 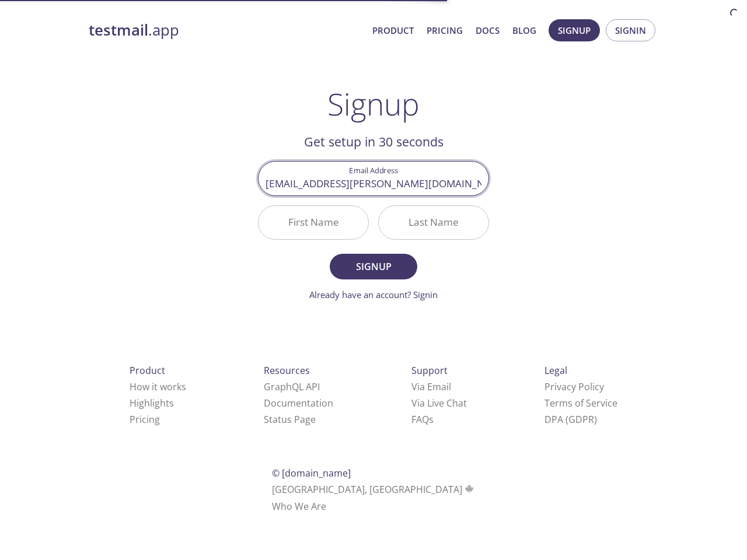 I want to click on strong: testmail, so click(x=119, y=30).